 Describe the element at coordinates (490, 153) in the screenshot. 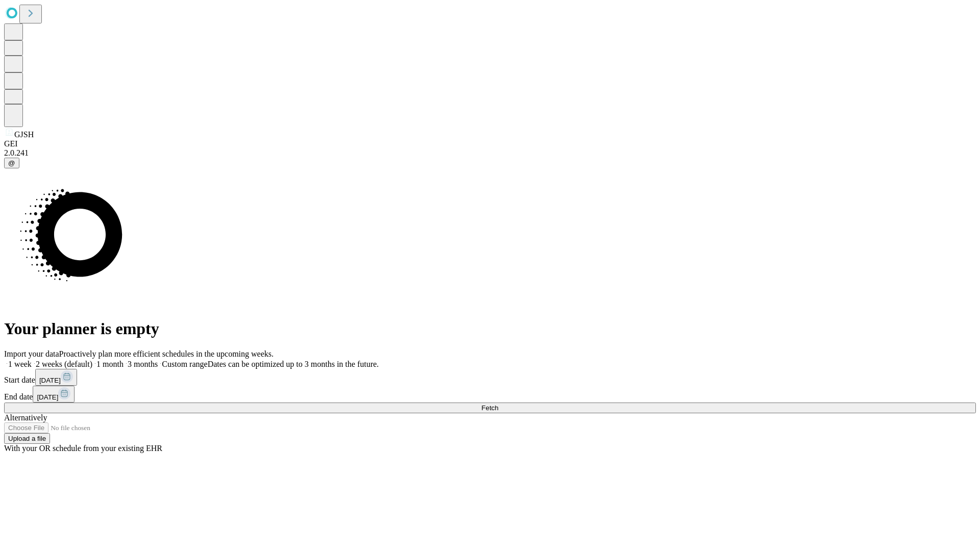

I see `div: 2.0.241` at that location.